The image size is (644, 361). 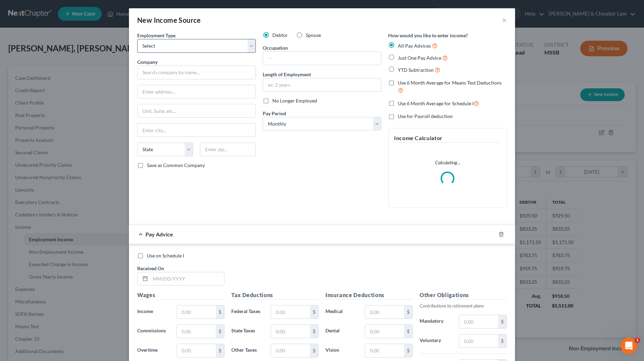 I want to click on label: Occupation, so click(x=275, y=48).